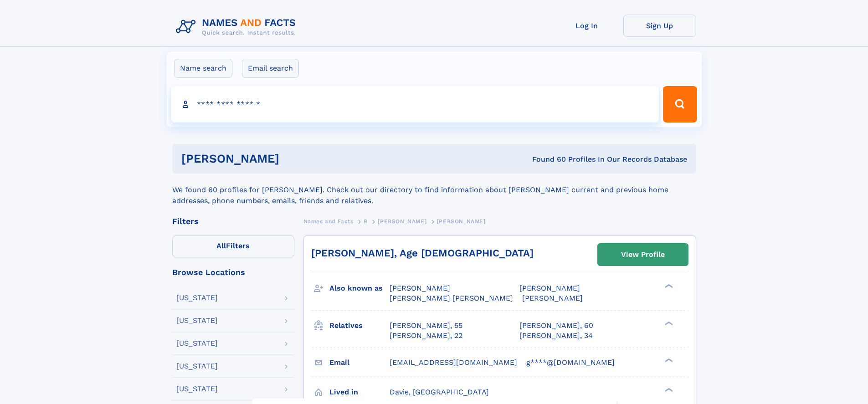 This screenshot has height=404, width=868. What do you see at coordinates (233, 272) in the screenshot?
I see `div: Browse Locations` at bounding box center [233, 272].